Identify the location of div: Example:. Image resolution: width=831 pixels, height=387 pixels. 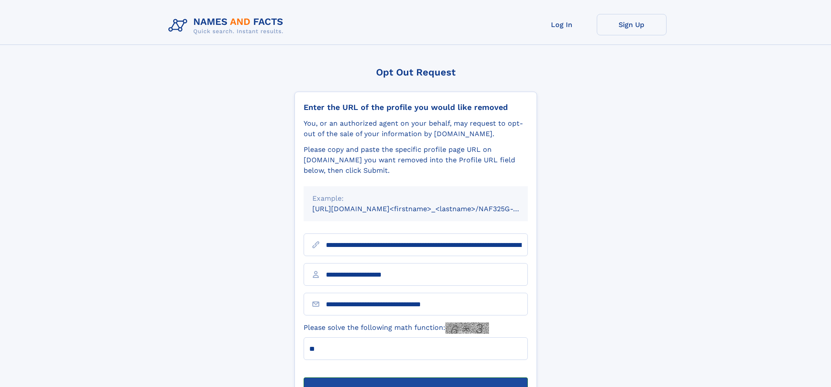
(416, 198).